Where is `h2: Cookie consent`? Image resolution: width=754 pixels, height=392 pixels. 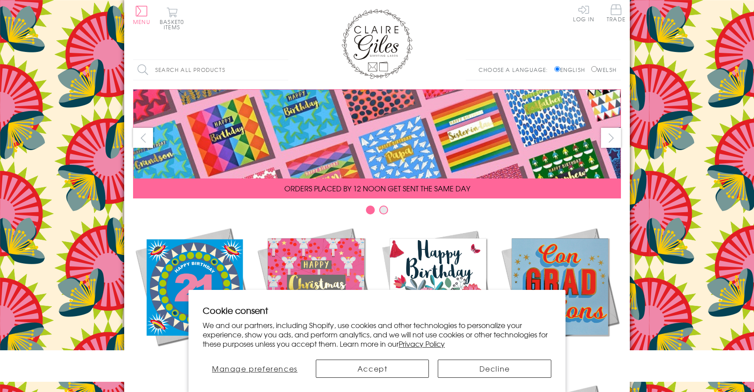 h2: Cookie consent is located at coordinates (377, 310).